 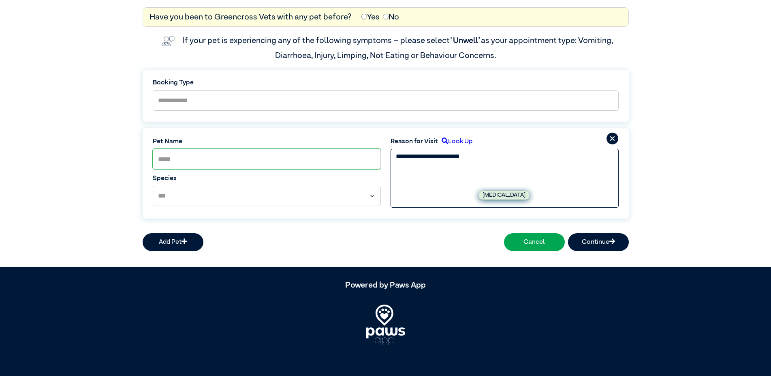 I want to click on img: PawsApp, so click(x=386, y=324).